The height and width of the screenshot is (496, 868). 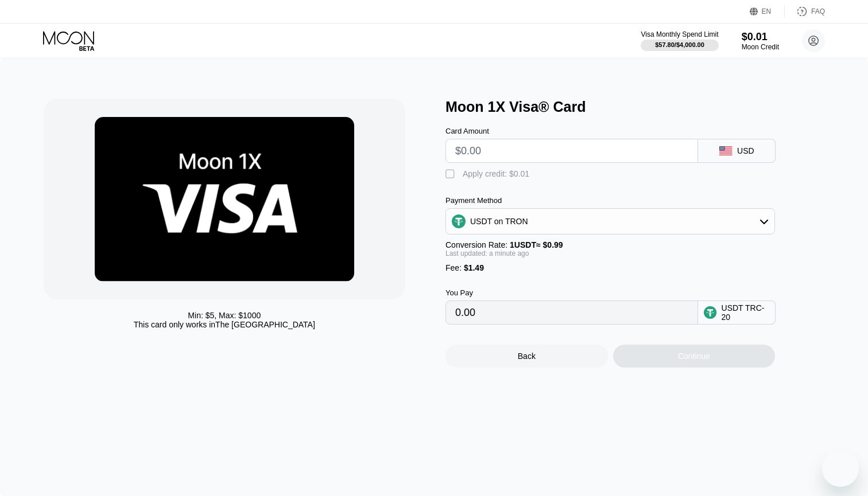 What do you see at coordinates (680, 45) in the screenshot?
I see `div: $57.80 / $4,000.00` at bounding box center [680, 45].